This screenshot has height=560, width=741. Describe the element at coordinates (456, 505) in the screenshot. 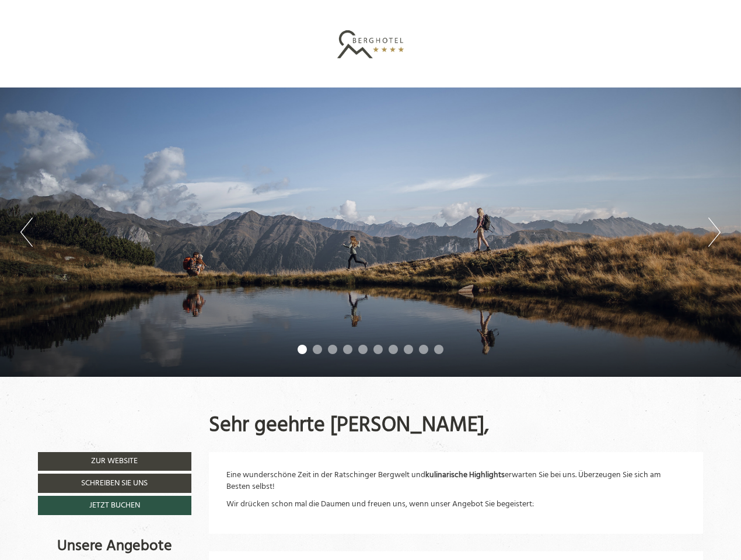

I see `p: Wir drücken schon mal die Daumen und freuen uns, wenn unser Angebot Sie begeistert:` at that location.